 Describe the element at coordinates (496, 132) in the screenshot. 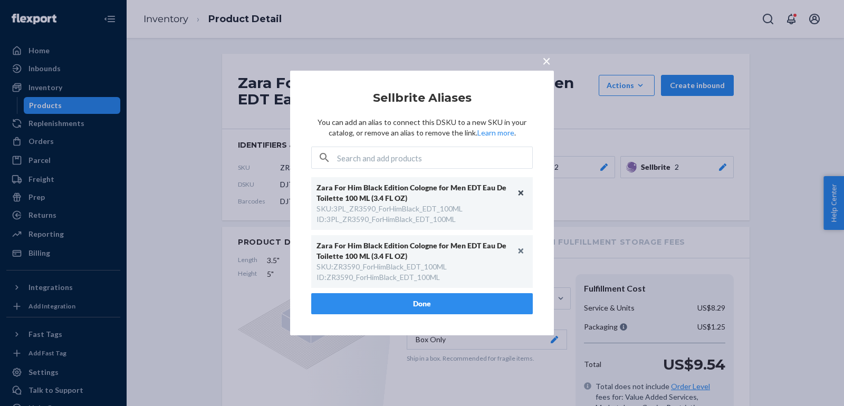

I see `a: Learn more` at that location.